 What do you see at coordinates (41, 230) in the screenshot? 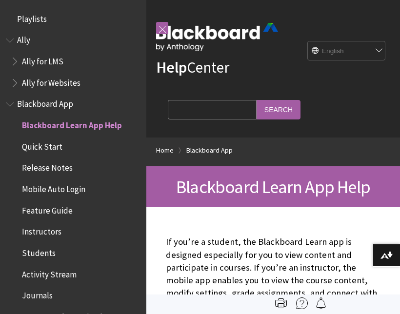
I see `span: Instructors` at bounding box center [41, 230].